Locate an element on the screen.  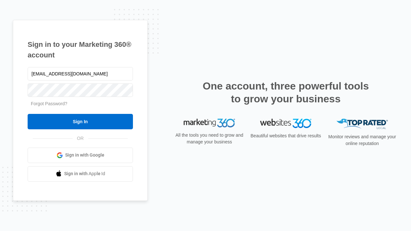
h1: Sign in to your Marketing 360® account is located at coordinates (80, 50).